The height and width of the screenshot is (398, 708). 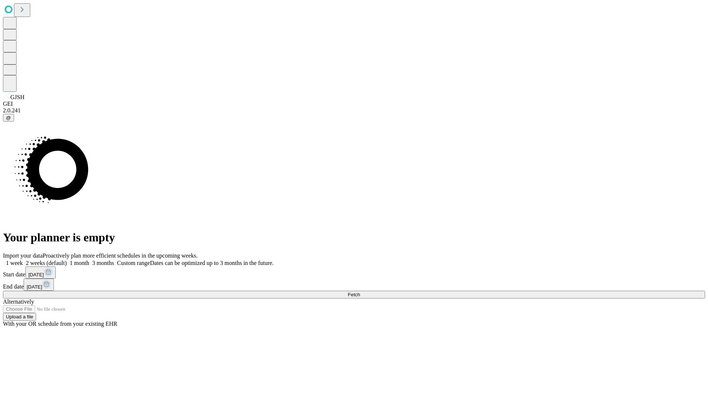 I want to click on button: Upload a file, so click(x=20, y=317).